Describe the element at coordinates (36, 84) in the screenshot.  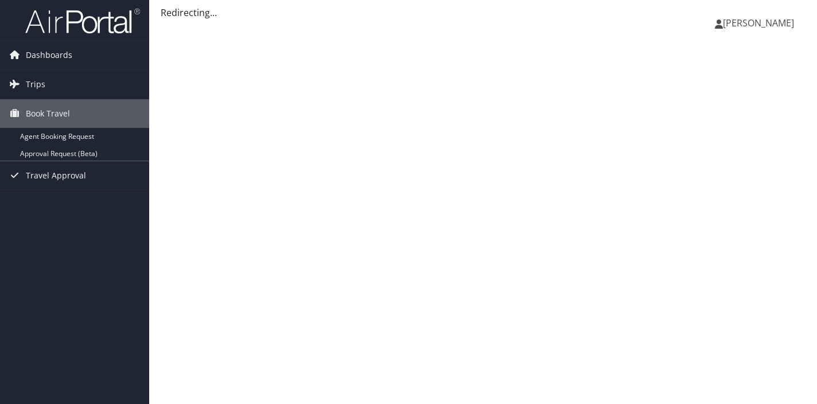
I see `span: Trips` at that location.